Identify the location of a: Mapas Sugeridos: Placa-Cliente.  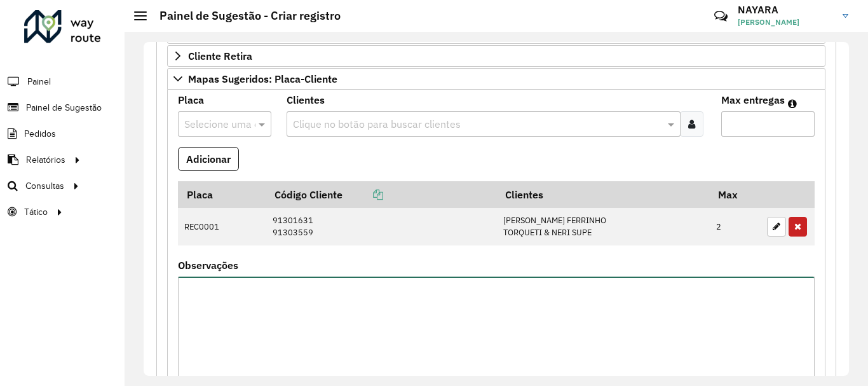
(496, 79).